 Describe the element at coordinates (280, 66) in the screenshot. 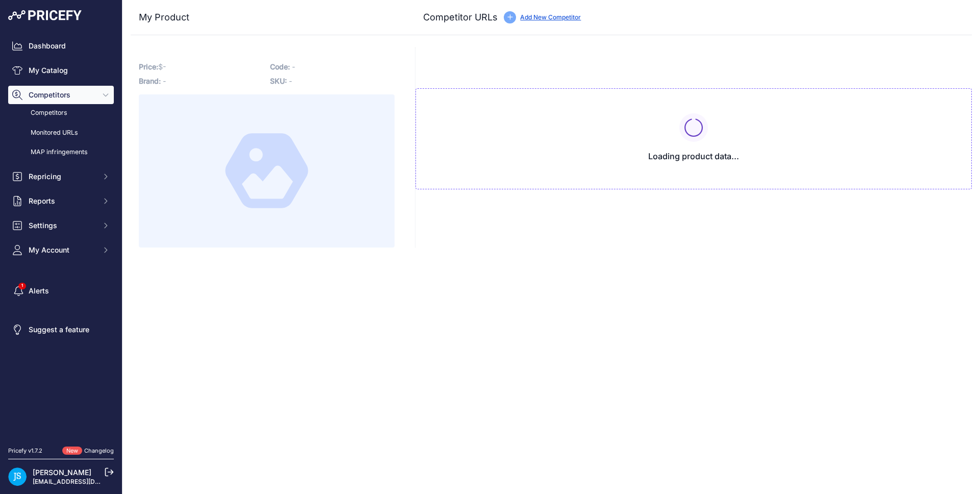

I see `span: Code:` at that location.